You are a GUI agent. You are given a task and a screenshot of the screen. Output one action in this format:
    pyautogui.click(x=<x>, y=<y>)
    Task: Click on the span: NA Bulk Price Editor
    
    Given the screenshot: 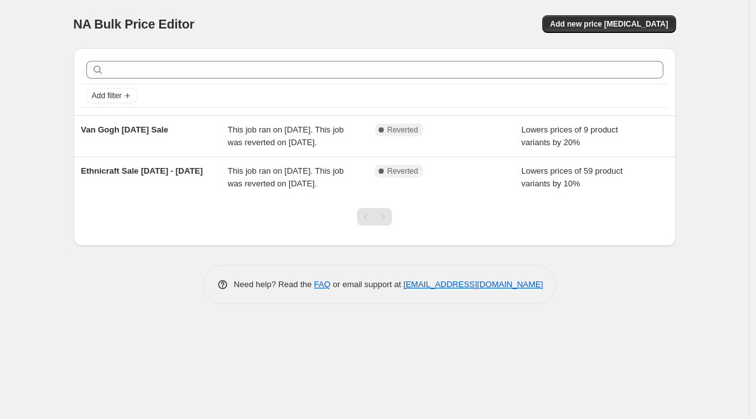 What is the action you would take?
    pyautogui.click(x=134, y=24)
    